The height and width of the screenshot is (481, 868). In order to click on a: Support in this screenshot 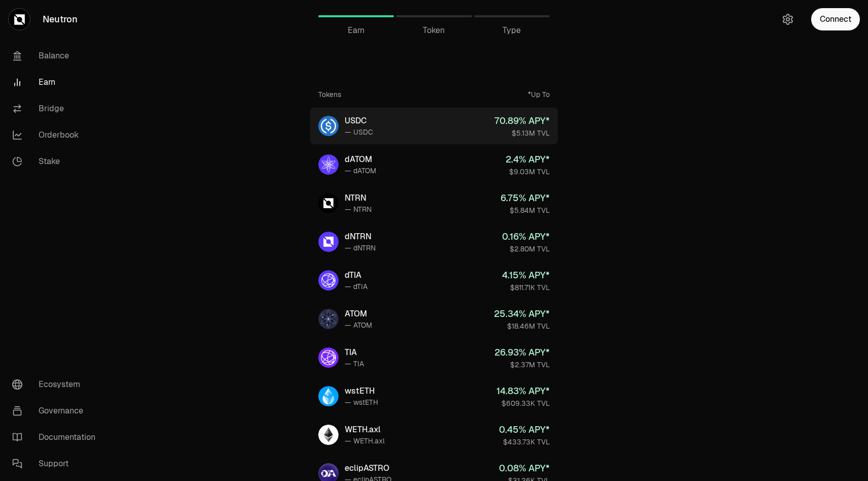, I will do `click(57, 463)`.